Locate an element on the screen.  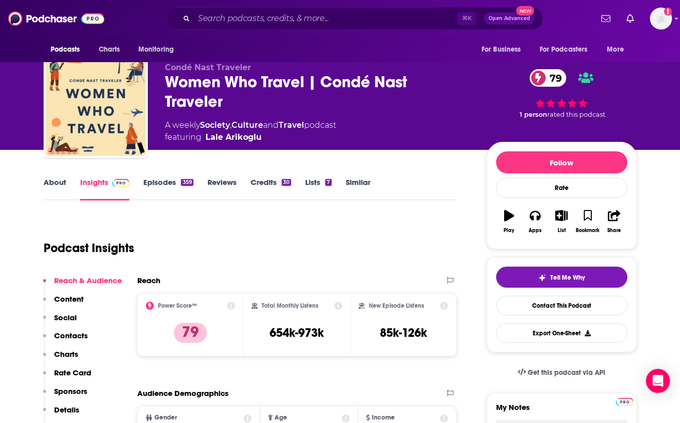
button: Open AdvancedNew is located at coordinates (509, 19).